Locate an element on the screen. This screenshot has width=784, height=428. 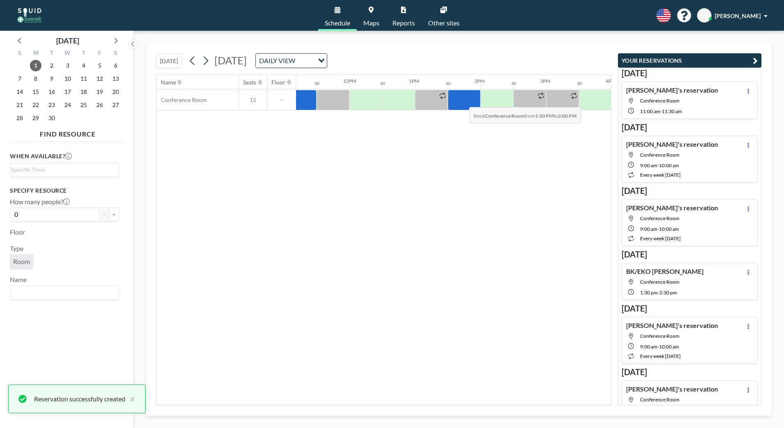
label: Name is located at coordinates (18, 280).